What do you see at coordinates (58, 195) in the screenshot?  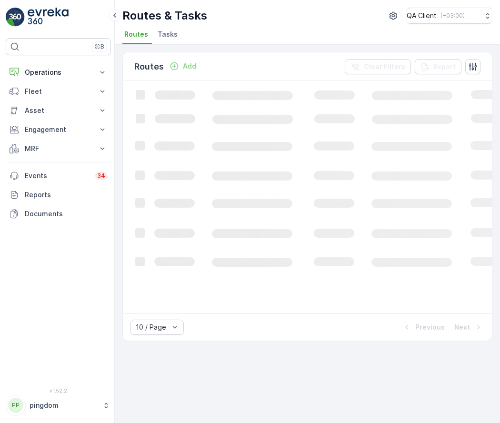 I see `a: Reports` at bounding box center [58, 195].